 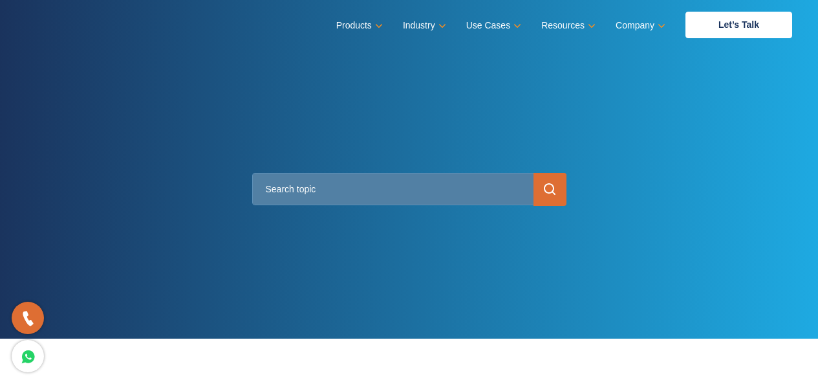 What do you see at coordinates (492, 25) in the screenshot?
I see `a: Use Cases` at bounding box center [492, 25].